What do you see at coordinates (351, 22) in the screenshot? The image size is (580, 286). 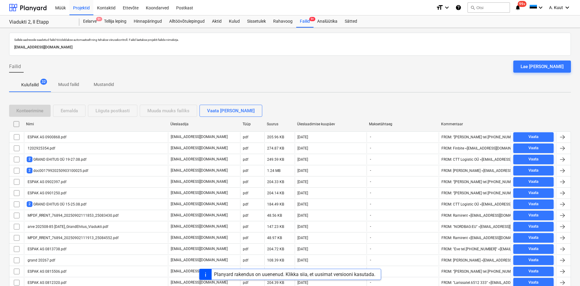 I see `a: Sätted` at bounding box center [351, 22].